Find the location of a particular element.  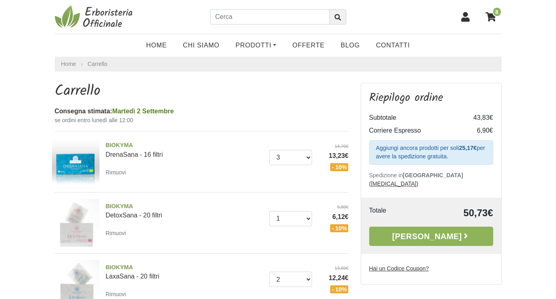

a: BIOKYMADetoxSana - 20 filtri is located at coordinates (184, 211).